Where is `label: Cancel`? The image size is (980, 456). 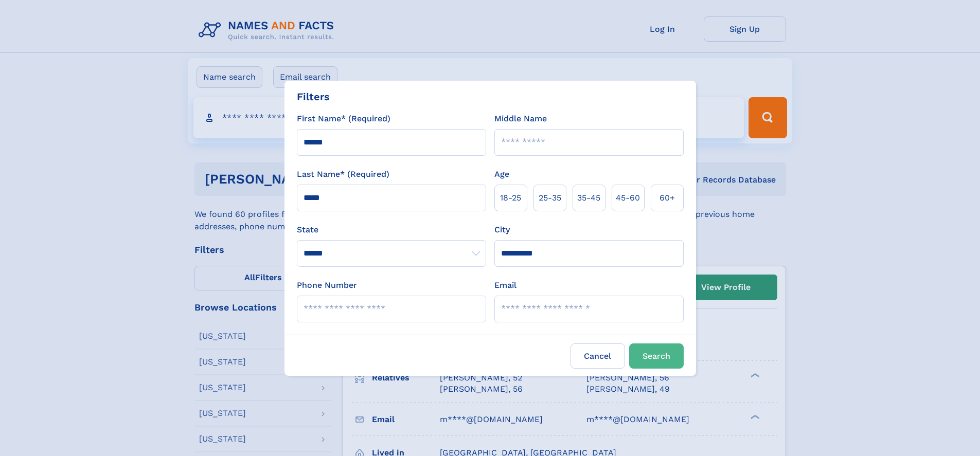
label: Cancel is located at coordinates (598, 356).